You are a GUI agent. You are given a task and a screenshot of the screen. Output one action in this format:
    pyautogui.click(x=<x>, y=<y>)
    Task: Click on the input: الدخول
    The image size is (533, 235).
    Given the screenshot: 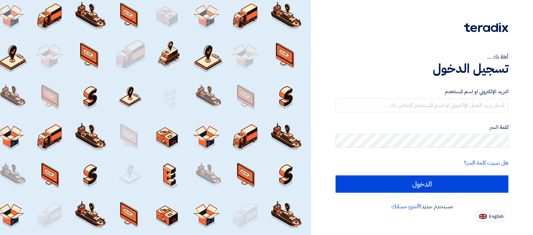 What is the action you would take?
    pyautogui.click(x=422, y=184)
    